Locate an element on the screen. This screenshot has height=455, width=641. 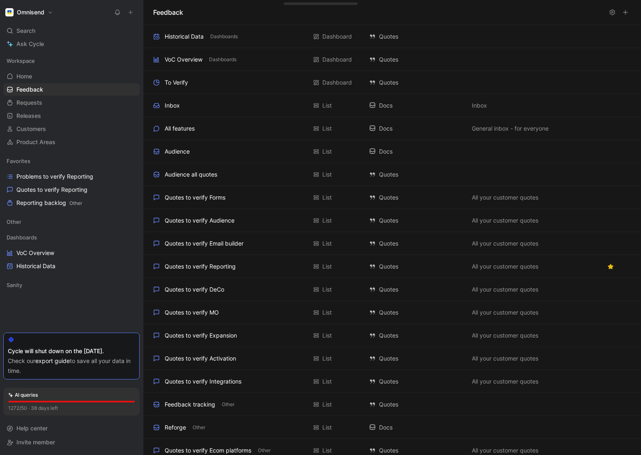
div: To VerifyDashboard QuotesView actions is located at coordinates (392, 83).